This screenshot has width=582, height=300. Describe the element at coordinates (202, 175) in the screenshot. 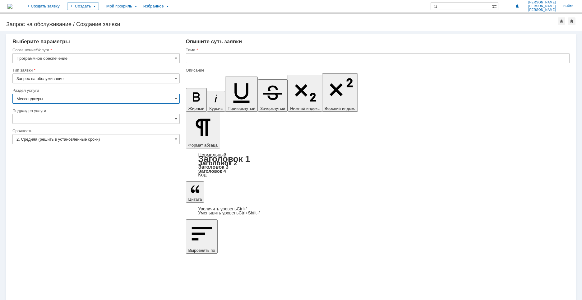

I see `a: Код` at that location.